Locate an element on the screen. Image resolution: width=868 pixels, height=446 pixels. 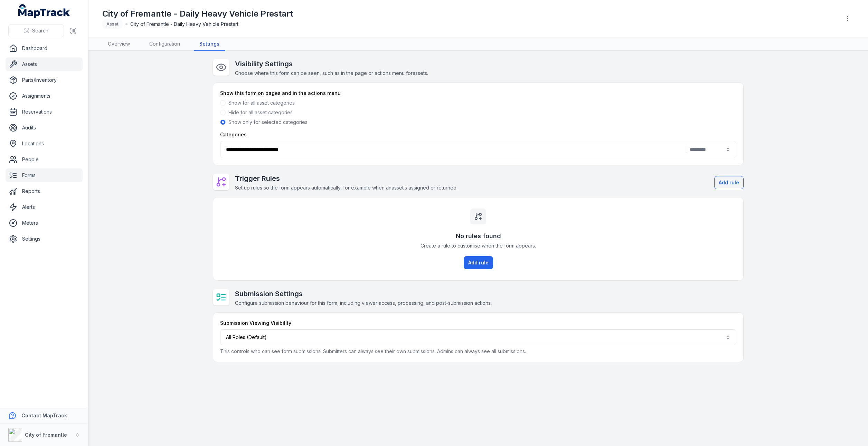
span: City of Fremantle - Daily Heavy Vehicle Prestart is located at coordinates (184, 24).